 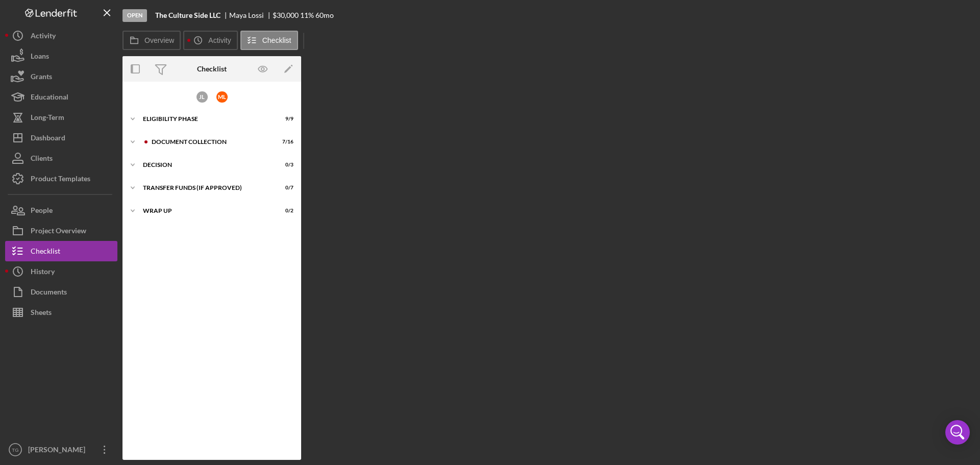 What do you see at coordinates (210, 142) in the screenshot?
I see `div: Document Collection` at bounding box center [210, 142].